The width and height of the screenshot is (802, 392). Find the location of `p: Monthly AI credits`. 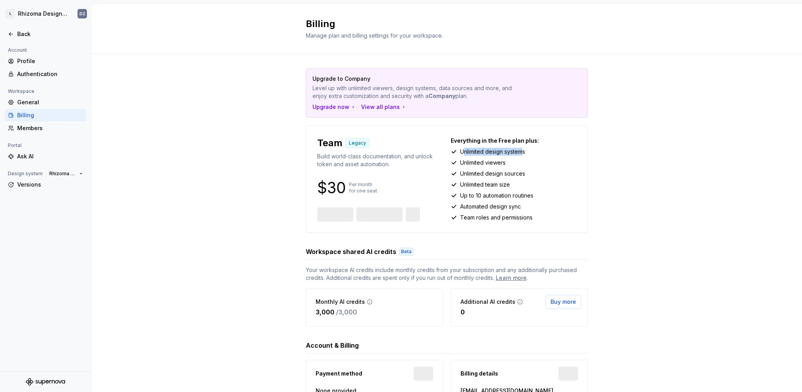

p: Monthly AI credits is located at coordinates (340, 302).